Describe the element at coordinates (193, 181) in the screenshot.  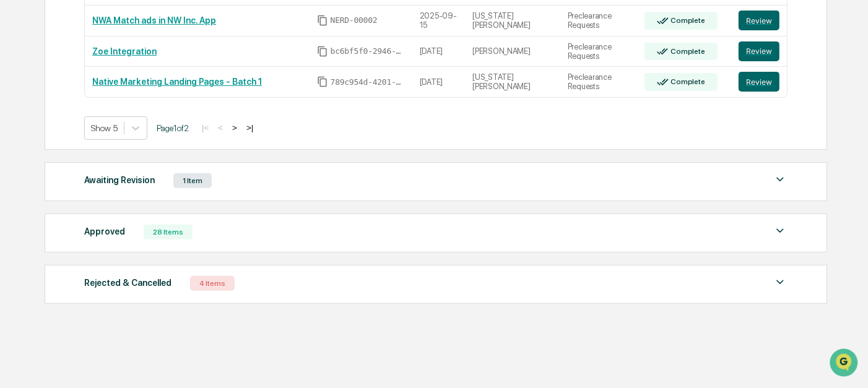
I see `div: 1 Item` at that location.